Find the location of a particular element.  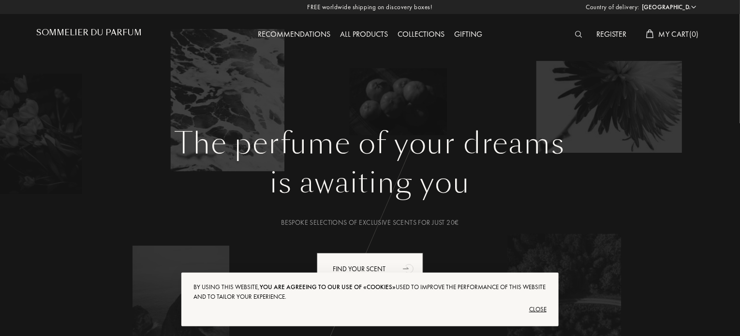

h1: Sommelier du Parfum is located at coordinates (89, 32).